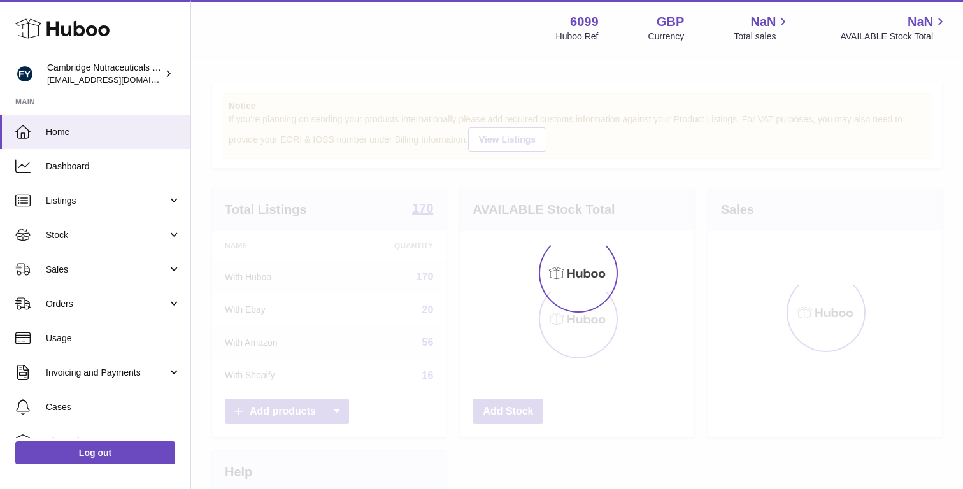 Image resolution: width=963 pixels, height=489 pixels. Describe the element at coordinates (106, 201) in the screenshot. I see `span: Listings` at that location.